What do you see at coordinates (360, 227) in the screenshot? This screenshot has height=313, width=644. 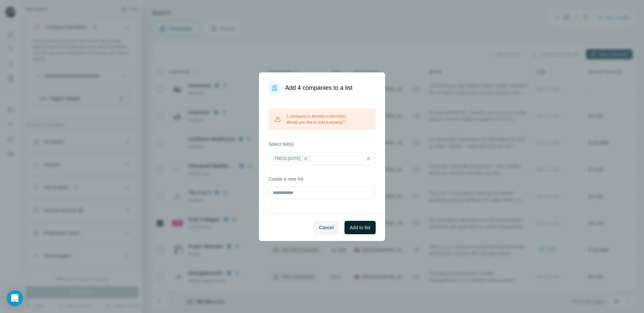 I see `span: Add to list` at bounding box center [360, 227].